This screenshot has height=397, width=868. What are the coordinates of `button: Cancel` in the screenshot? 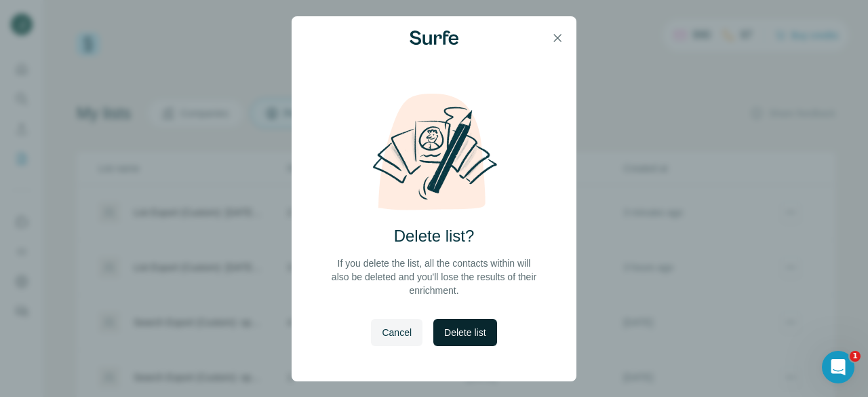 It's located at (397, 332).